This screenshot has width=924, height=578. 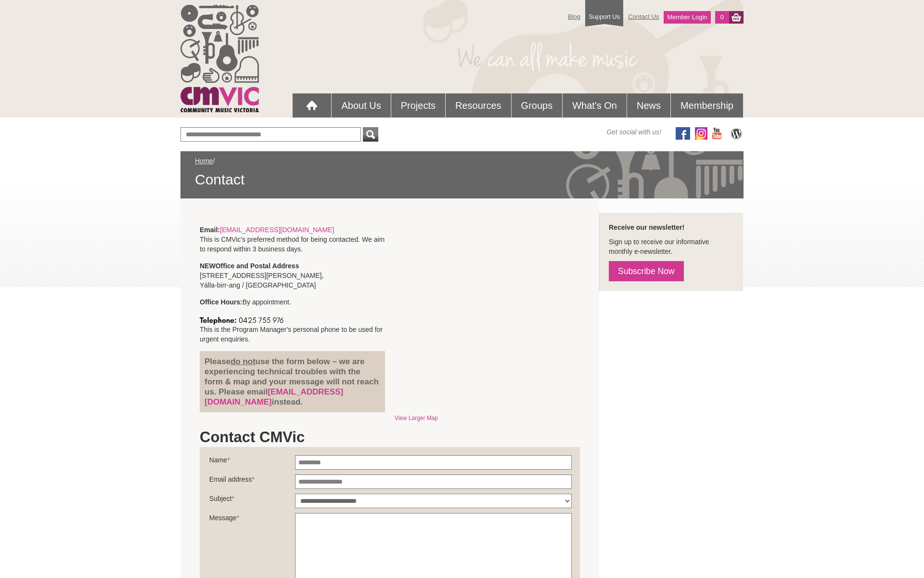 I want to click on p: By appointment., so click(x=292, y=302).